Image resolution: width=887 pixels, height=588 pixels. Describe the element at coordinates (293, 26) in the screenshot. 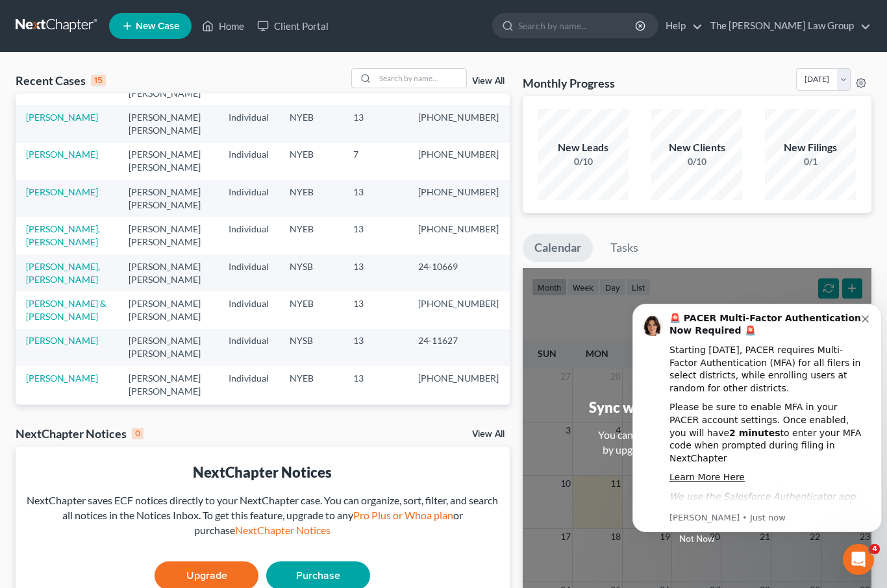

I see `a: Client Portal` at that location.